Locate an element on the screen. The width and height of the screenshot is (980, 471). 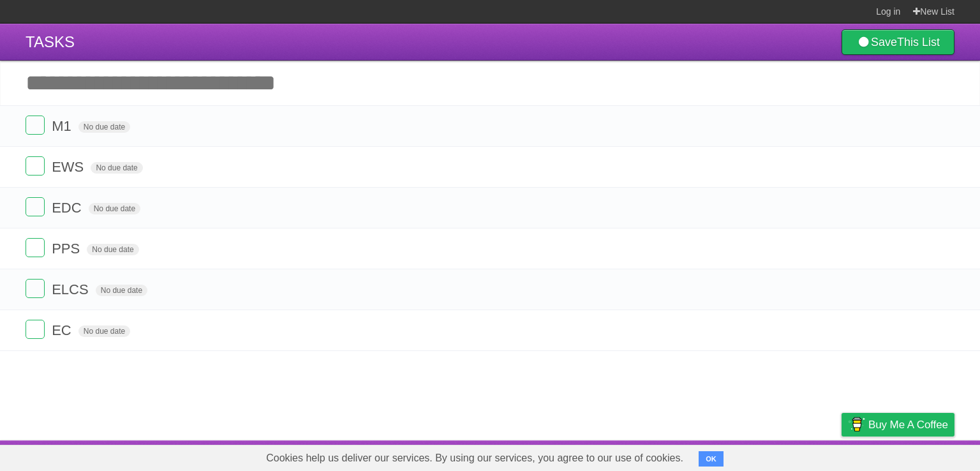
span: EDC is located at coordinates (67, 208).